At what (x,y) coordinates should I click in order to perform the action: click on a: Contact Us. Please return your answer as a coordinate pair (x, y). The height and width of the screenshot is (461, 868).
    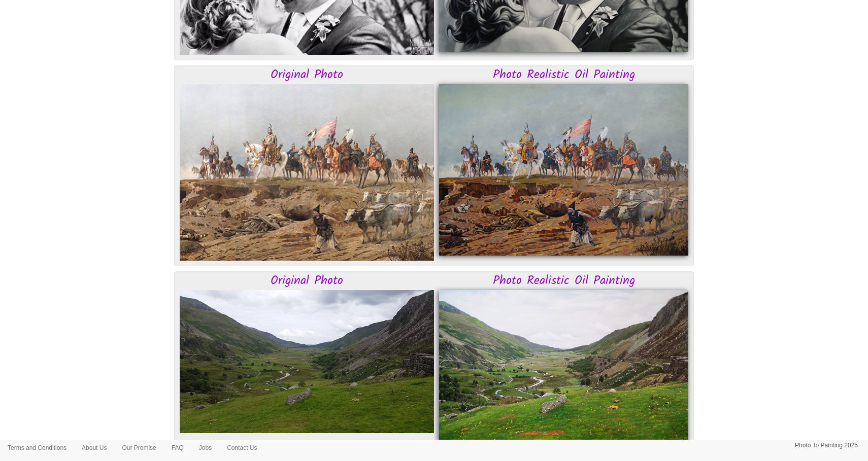
    Looking at the image, I should click on (241, 448).